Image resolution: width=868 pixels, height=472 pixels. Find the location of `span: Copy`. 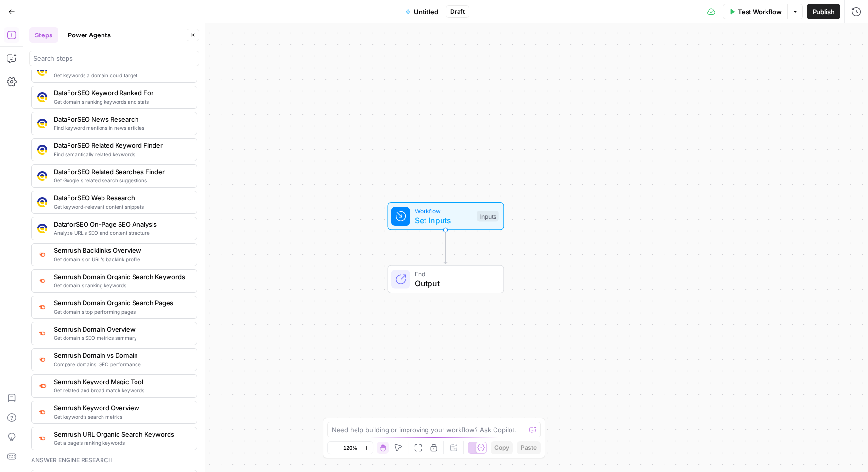

span: Copy is located at coordinates (502, 448).